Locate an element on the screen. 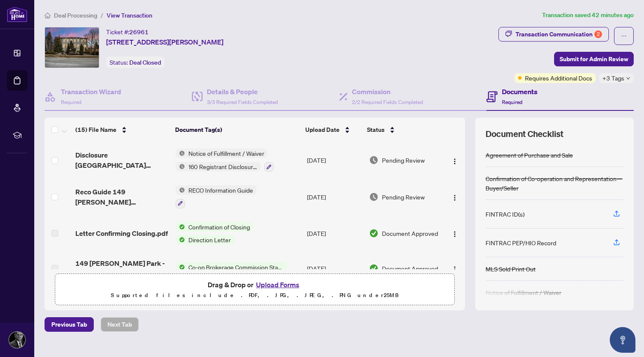 The width and height of the screenshot is (644, 357). div: MLS Sold Print Out is located at coordinates (511, 269).